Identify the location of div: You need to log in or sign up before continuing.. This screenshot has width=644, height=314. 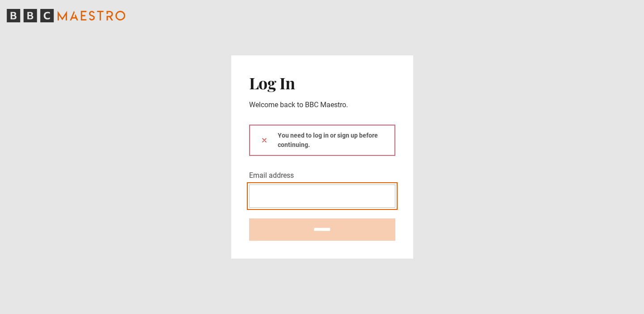
(322, 140).